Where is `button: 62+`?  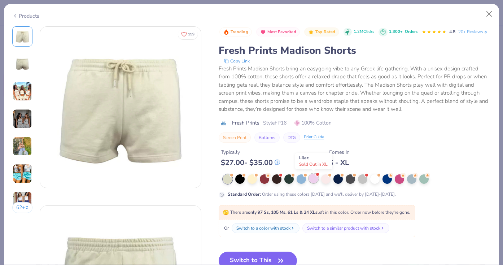
button: 62+ is located at coordinates (22, 207).